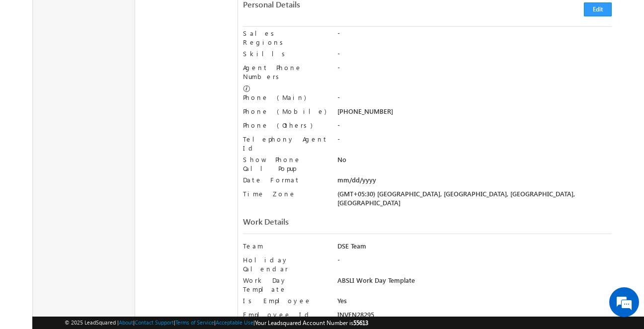  What do you see at coordinates (286, 54) in the screenshot?
I see `label: Skills` at bounding box center [286, 54].